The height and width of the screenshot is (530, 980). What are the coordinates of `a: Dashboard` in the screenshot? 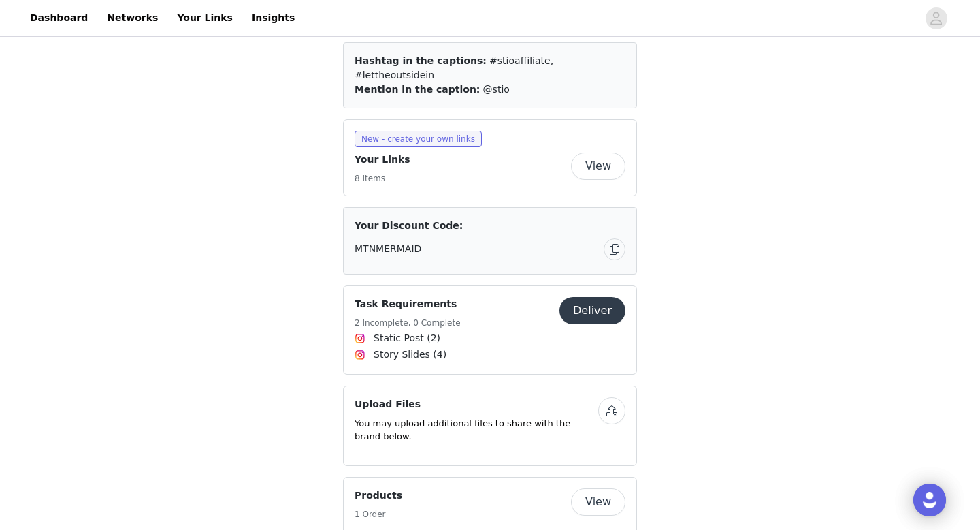 It's located at (59, 18).